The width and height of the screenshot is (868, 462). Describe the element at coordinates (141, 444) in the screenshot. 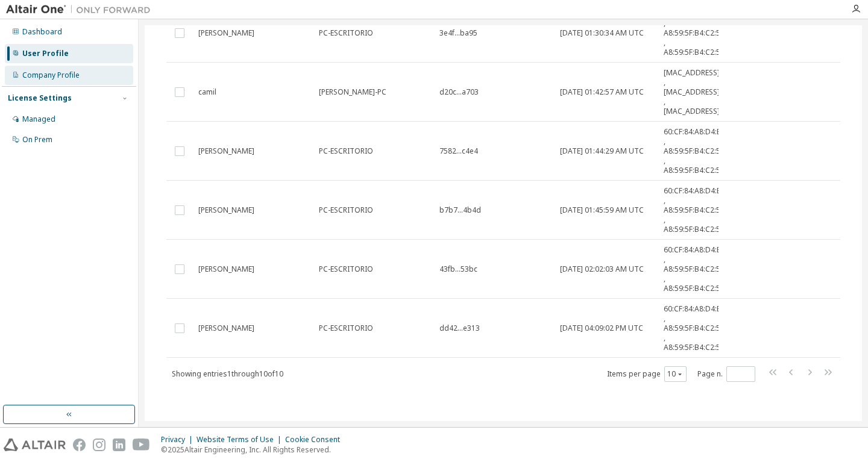

I see `img: youtube.svg` at that location.